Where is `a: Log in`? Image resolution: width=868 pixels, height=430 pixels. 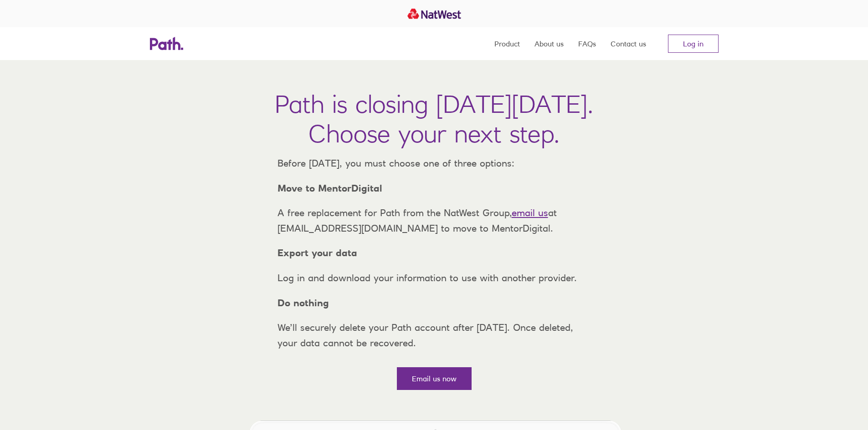
a: Log in is located at coordinates (693, 43).